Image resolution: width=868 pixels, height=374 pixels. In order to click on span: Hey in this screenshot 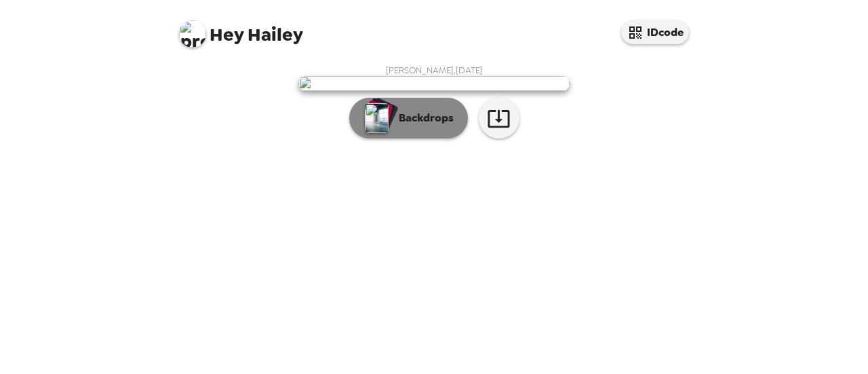, I will do `click(227, 34)`.